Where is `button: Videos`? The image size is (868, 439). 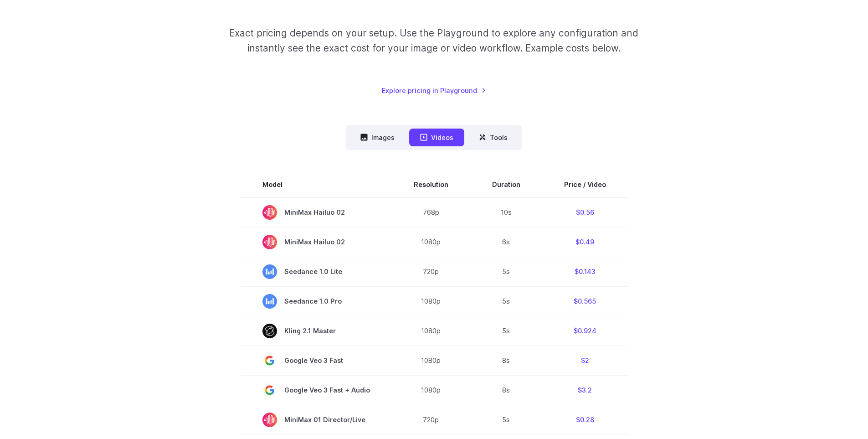
button: Videos is located at coordinates (437, 138).